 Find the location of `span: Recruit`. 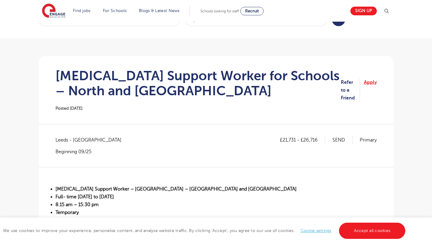

span: Recruit is located at coordinates (252, 11).